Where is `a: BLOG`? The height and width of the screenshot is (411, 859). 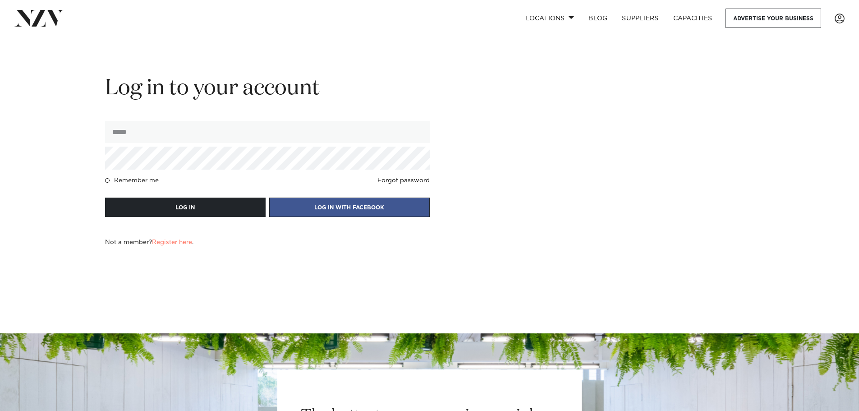 a: BLOG is located at coordinates (598, 18).